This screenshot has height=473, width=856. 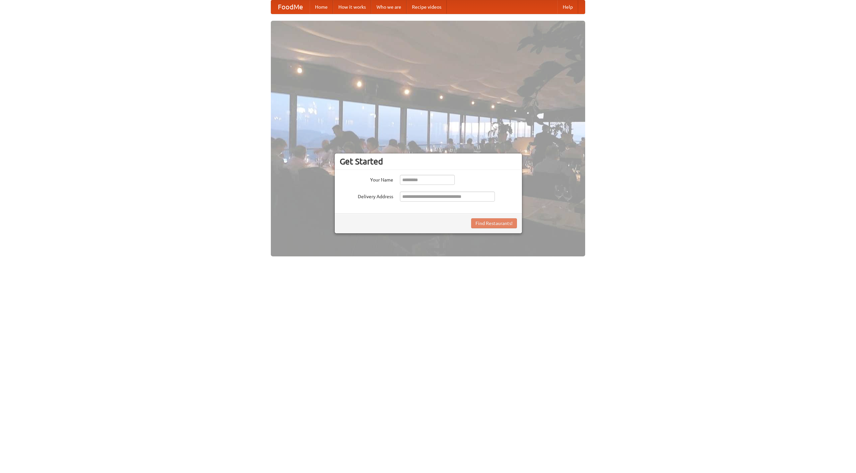 What do you see at coordinates (494, 223) in the screenshot?
I see `button: Find Restaurants!` at bounding box center [494, 223].